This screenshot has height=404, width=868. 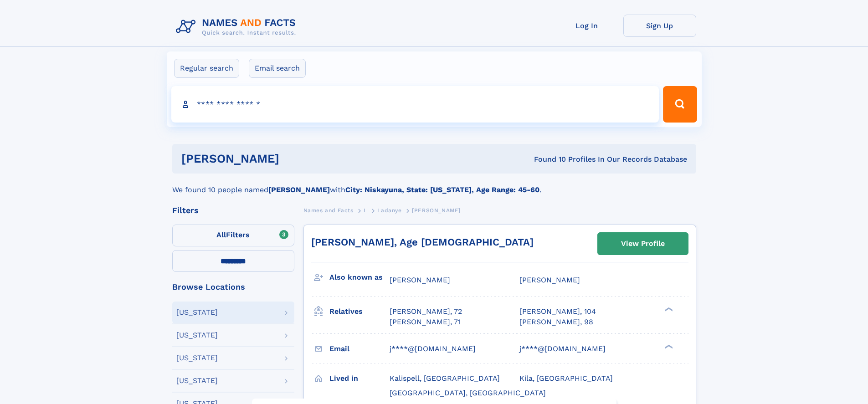 What do you see at coordinates (277, 69) in the screenshot?
I see `label: Email search` at bounding box center [277, 69].